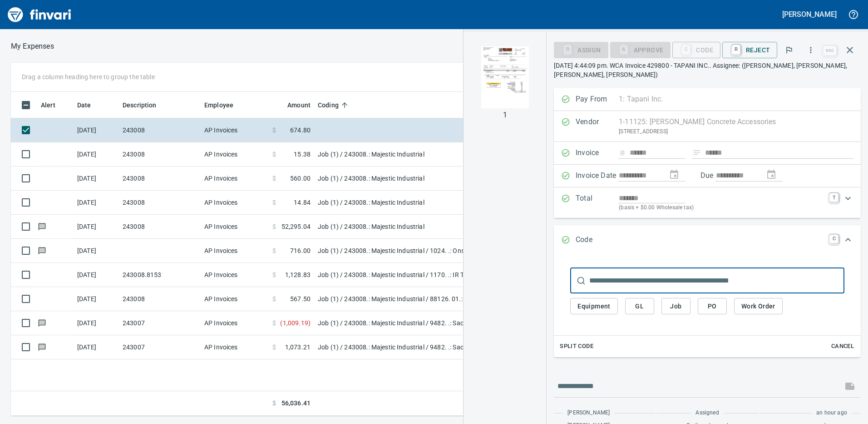  What do you see at coordinates (594, 306) in the screenshot?
I see `span: Equipment` at bounding box center [594, 306].